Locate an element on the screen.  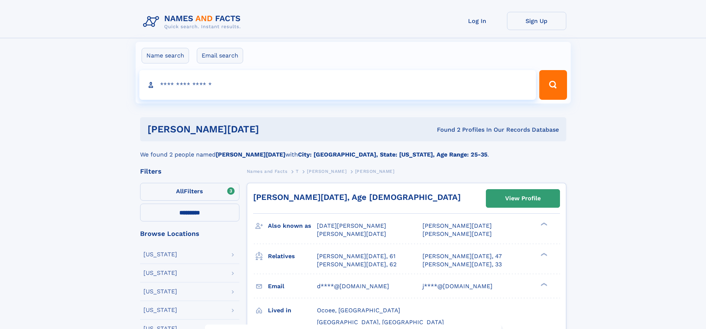
h3: Also known as is located at coordinates (293, 226).